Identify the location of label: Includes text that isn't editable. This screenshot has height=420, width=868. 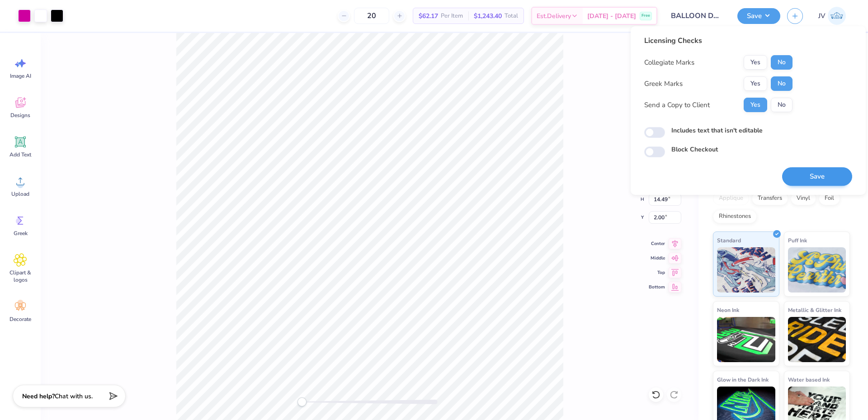
(717, 131).